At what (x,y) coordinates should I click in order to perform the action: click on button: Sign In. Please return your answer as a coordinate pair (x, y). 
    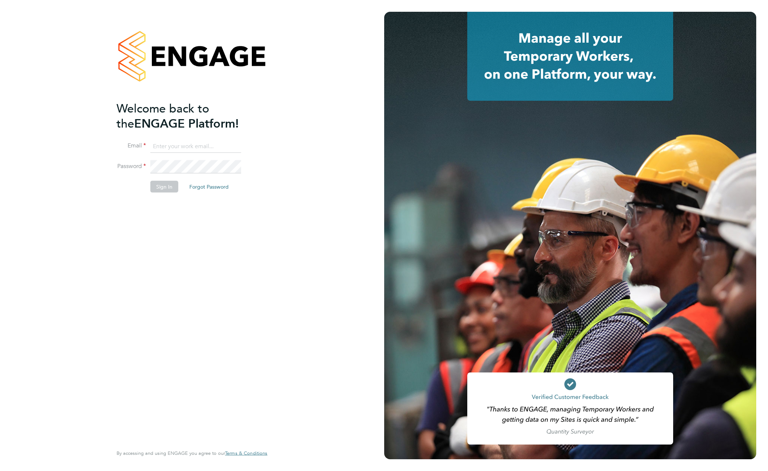
    Looking at the image, I should click on (164, 187).